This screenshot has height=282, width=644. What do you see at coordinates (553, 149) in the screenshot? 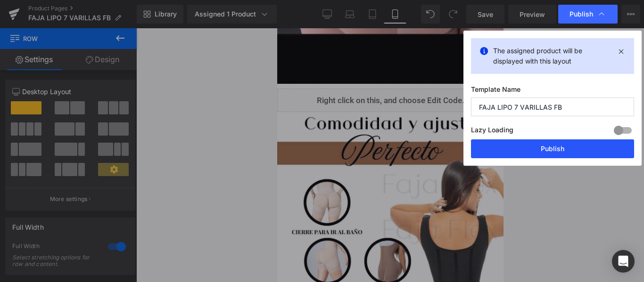
I see `button: Publish` at bounding box center [553, 149].